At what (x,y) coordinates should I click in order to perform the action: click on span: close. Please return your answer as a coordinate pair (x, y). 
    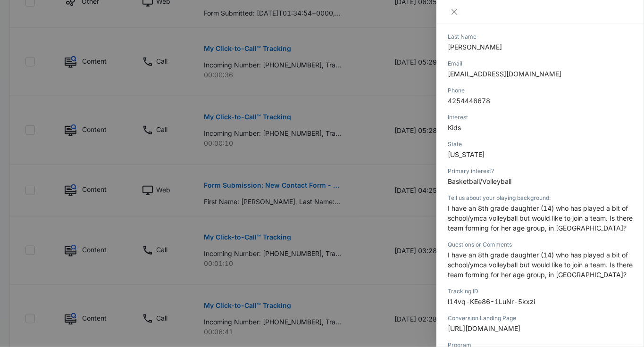
    Looking at the image, I should click on (455, 12).